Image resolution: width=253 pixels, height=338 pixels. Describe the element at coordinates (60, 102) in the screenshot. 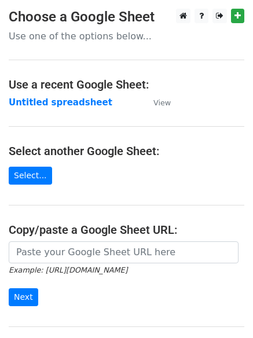

I see `a: Untitled spreadsheet` at that location.